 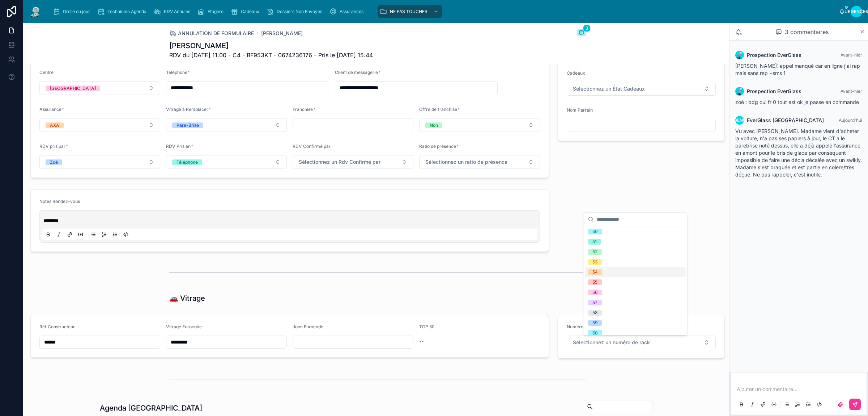 What do you see at coordinates (54, 162) in the screenshot?
I see `font: Zoé` at bounding box center [54, 162].